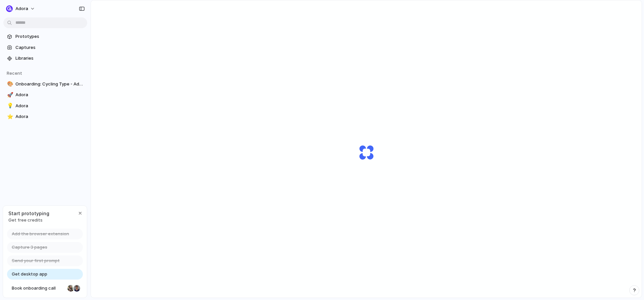 This screenshot has height=300, width=644. I want to click on a: Get desktop app, so click(45, 274).